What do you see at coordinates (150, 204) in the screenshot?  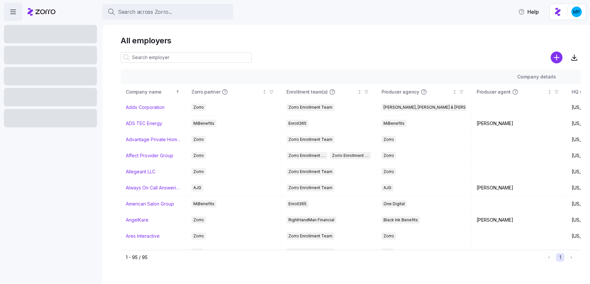 I see `a: American Salon Group` at bounding box center [150, 204].